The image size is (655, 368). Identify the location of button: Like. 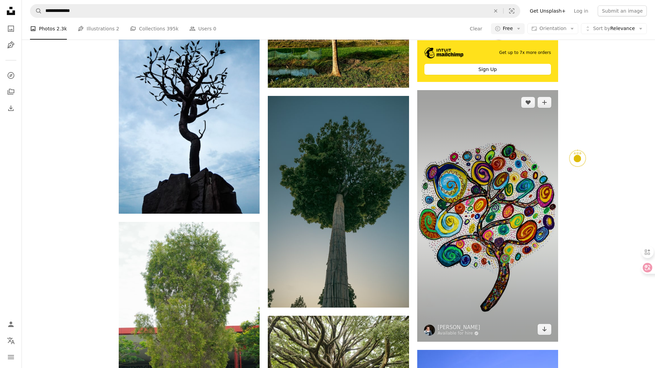
(528, 102).